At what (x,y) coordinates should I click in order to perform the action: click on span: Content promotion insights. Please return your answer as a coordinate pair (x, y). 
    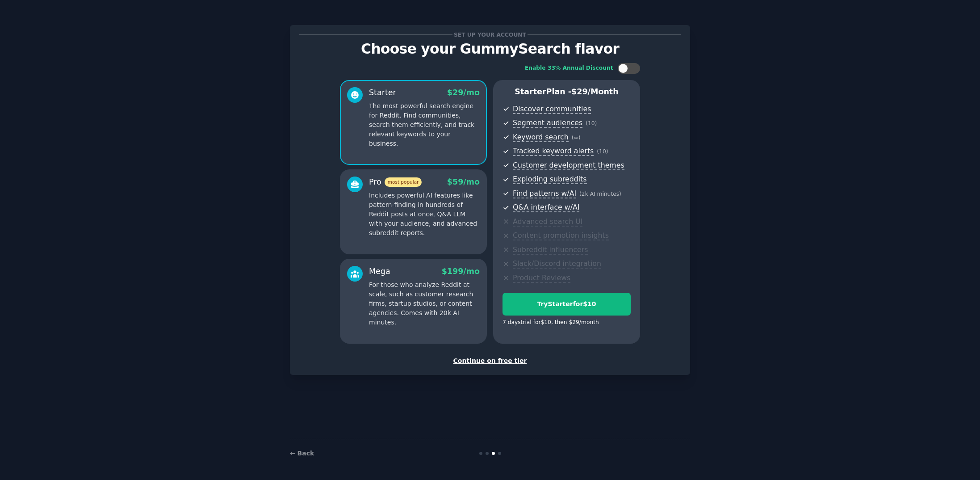
    Looking at the image, I should click on (560, 235).